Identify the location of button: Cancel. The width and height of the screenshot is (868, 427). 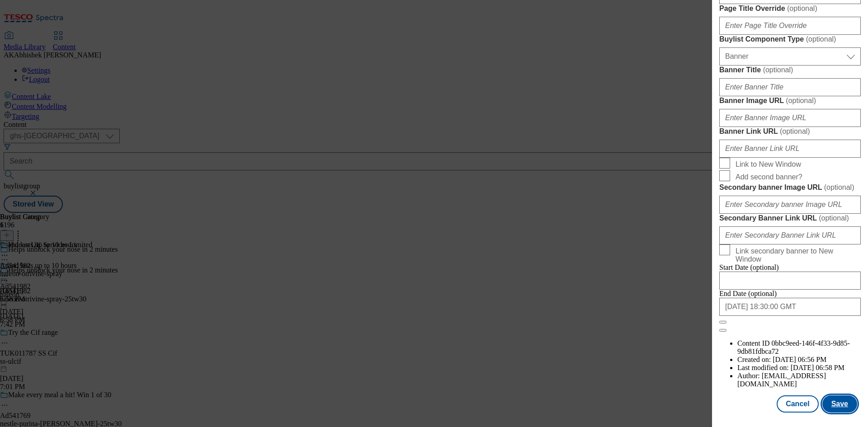
(797, 404).